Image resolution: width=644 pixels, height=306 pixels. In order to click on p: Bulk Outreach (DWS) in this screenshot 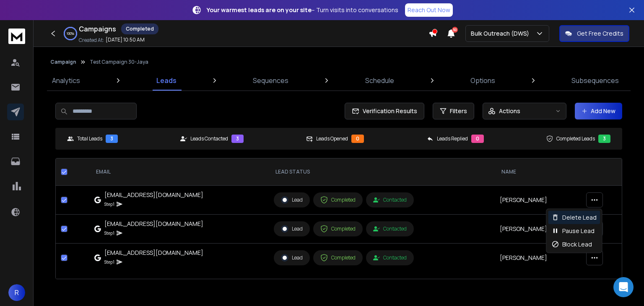, I will do `click(501, 33)`.